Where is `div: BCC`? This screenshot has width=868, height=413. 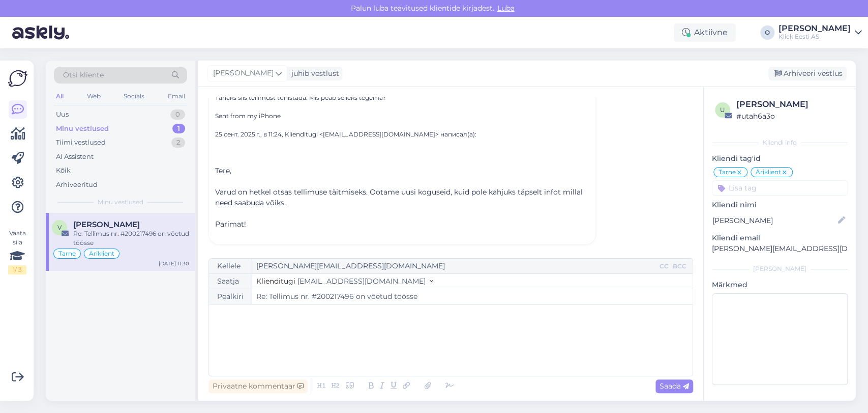
div: BCC is located at coordinates (680, 266).